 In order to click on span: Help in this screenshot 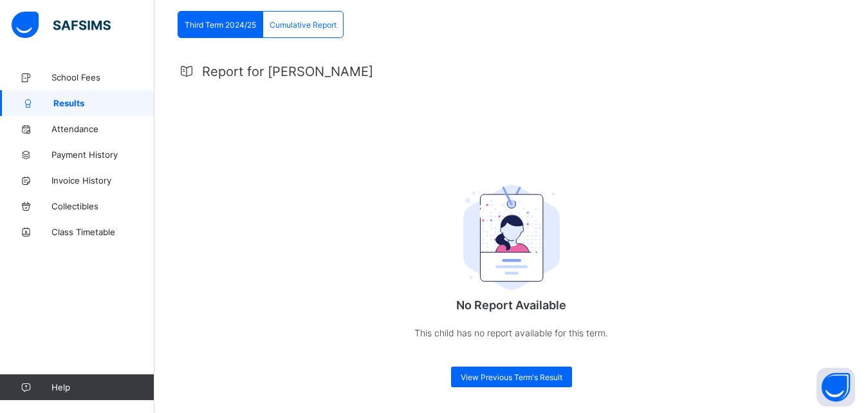, I will do `click(102, 387)`.